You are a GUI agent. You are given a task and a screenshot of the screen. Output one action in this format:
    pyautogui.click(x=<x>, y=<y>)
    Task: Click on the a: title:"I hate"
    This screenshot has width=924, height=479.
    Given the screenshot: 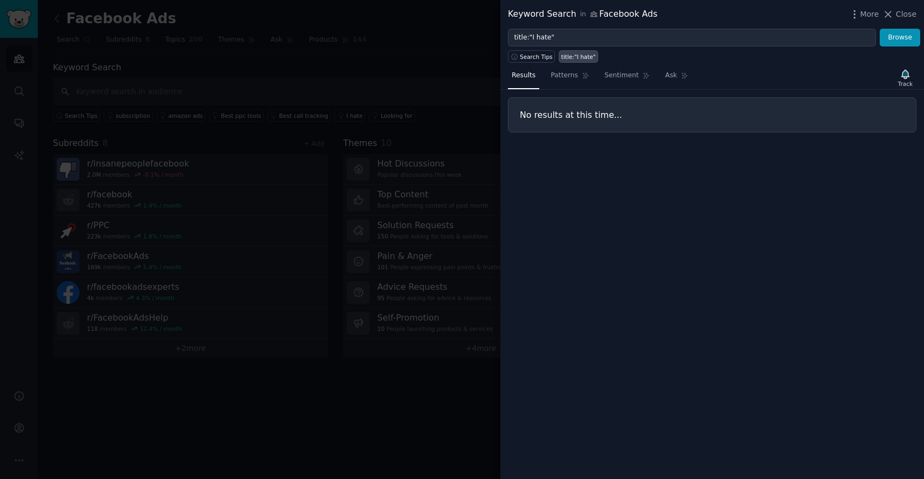 What is the action you would take?
    pyautogui.click(x=578, y=56)
    